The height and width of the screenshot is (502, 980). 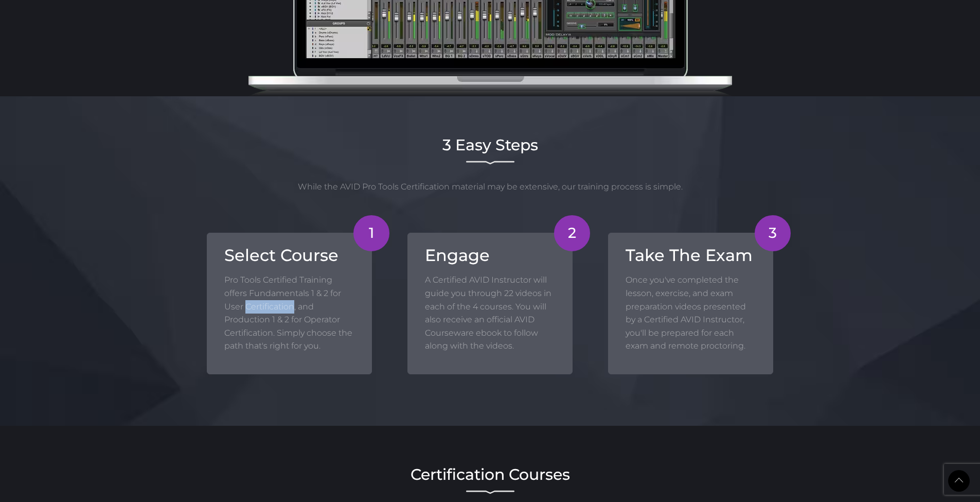 What do you see at coordinates (490, 255) in the screenshot?
I see `h3: Engage` at bounding box center [490, 255].